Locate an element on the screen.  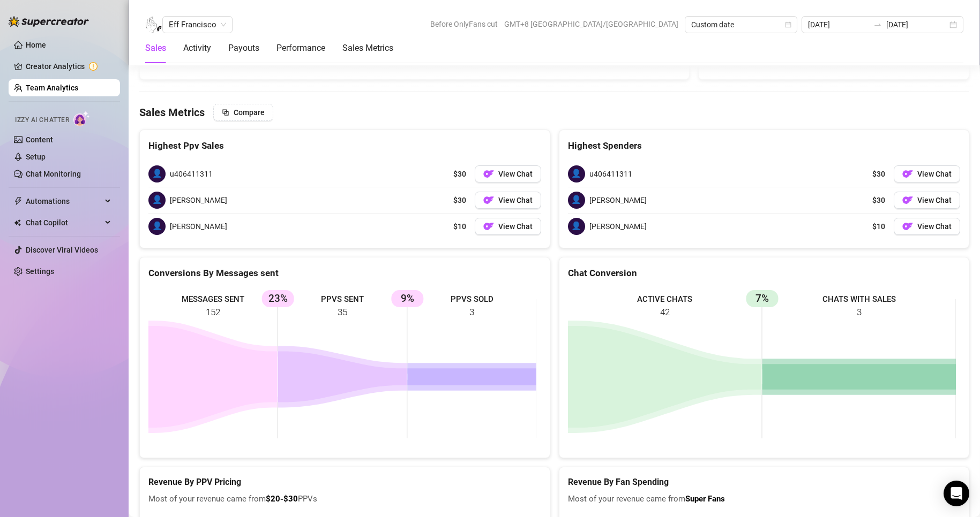
div: Chat Conversion is located at coordinates (764, 273).